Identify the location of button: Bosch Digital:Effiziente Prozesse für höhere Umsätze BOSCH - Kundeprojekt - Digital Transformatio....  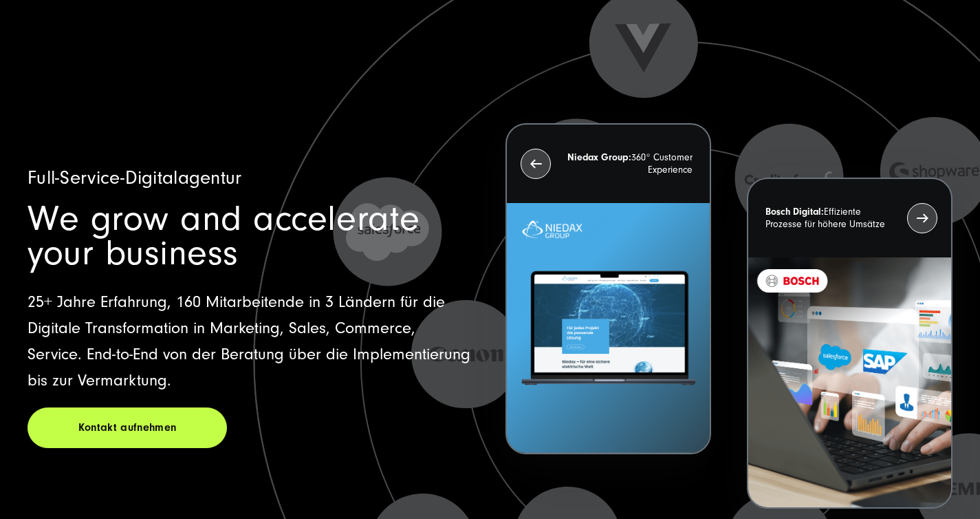
(849, 343).